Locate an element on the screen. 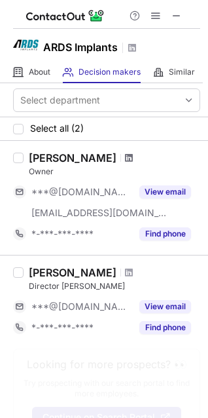 This screenshot has width=208, height=418. span: Similar is located at coordinates (182, 72).